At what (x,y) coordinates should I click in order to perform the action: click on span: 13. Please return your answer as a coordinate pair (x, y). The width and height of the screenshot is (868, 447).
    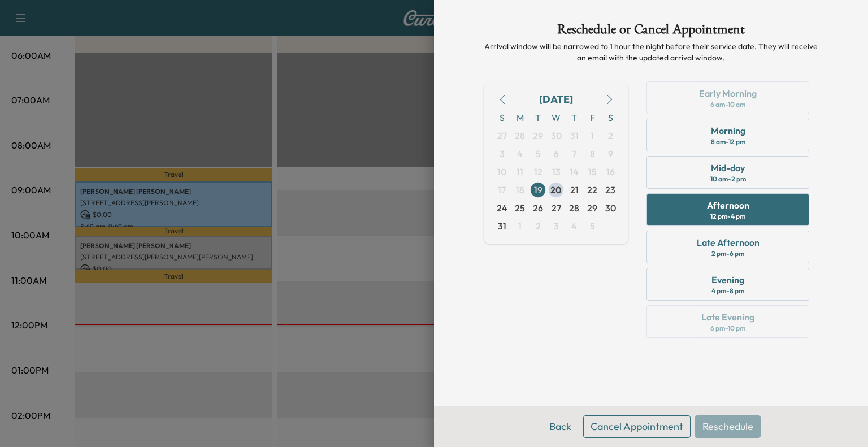
    Looking at the image, I should click on (556, 172).